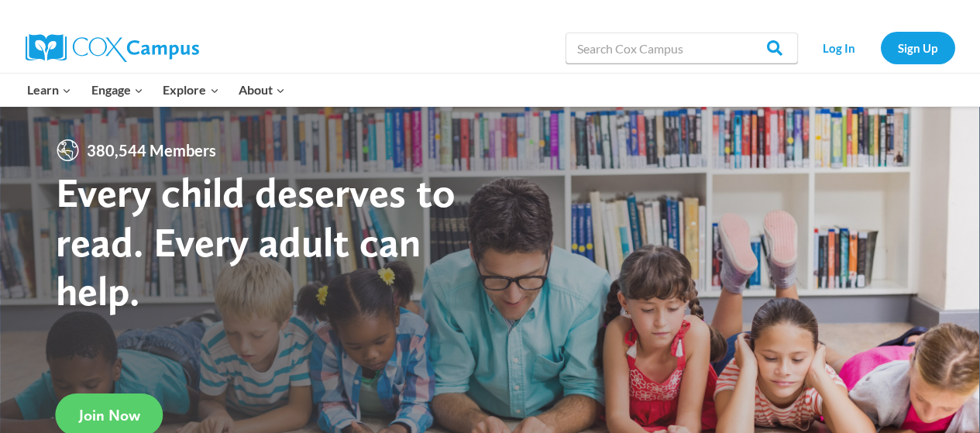 The width and height of the screenshot is (980, 433). Describe the element at coordinates (157, 90) in the screenshot. I see `nav: Primary Navigation` at that location.